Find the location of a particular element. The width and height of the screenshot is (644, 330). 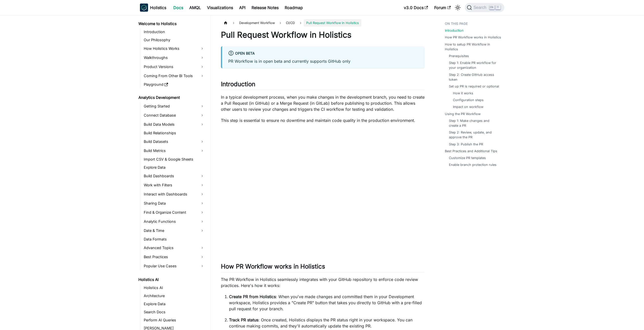

h2: How PR Workflow works in Holistics is located at coordinates (323, 268).